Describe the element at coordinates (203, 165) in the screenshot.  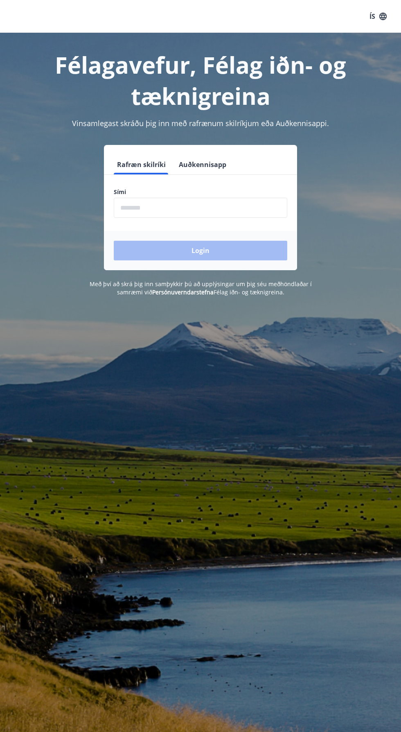
I see `button: Auðkennisapp` at that location.